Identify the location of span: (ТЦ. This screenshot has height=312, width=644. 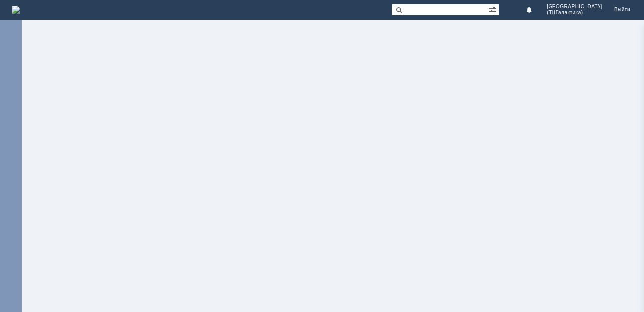
(551, 13).